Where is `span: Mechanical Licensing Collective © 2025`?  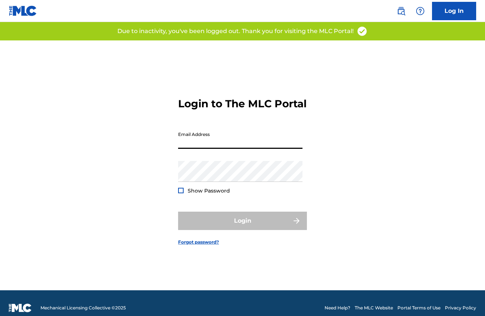 span: Mechanical Licensing Collective © 2025 is located at coordinates (83, 308).